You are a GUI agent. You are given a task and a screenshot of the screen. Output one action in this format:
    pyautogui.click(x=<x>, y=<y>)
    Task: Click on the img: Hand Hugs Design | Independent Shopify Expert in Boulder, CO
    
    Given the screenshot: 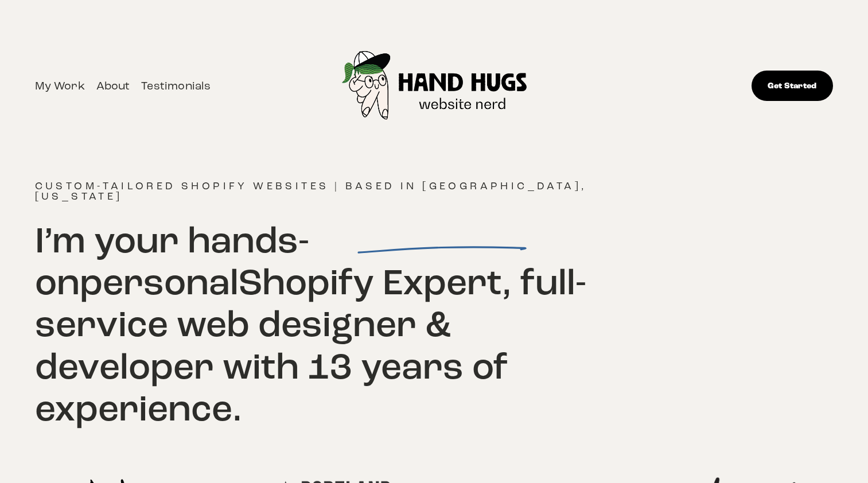 What is the action you would take?
    pyautogui.click(x=435, y=86)
    